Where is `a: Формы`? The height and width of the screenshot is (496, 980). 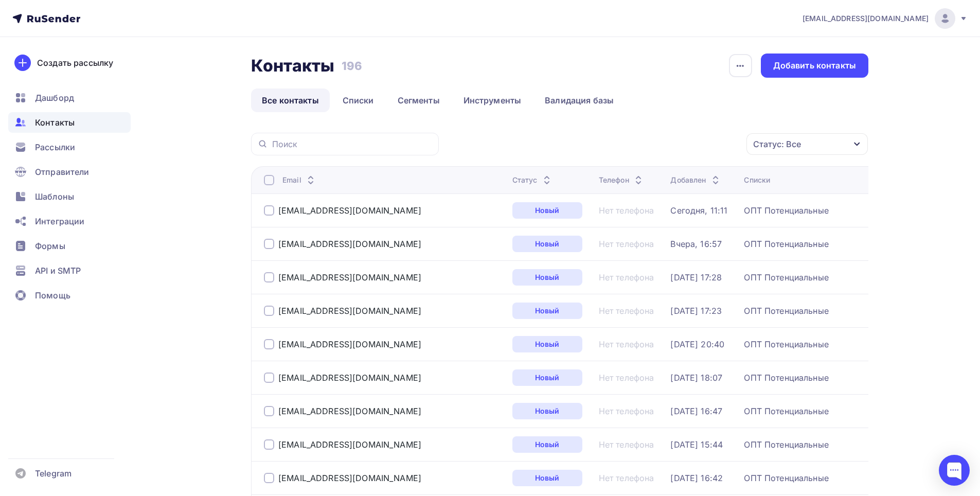
a: Формы is located at coordinates (70, 246).